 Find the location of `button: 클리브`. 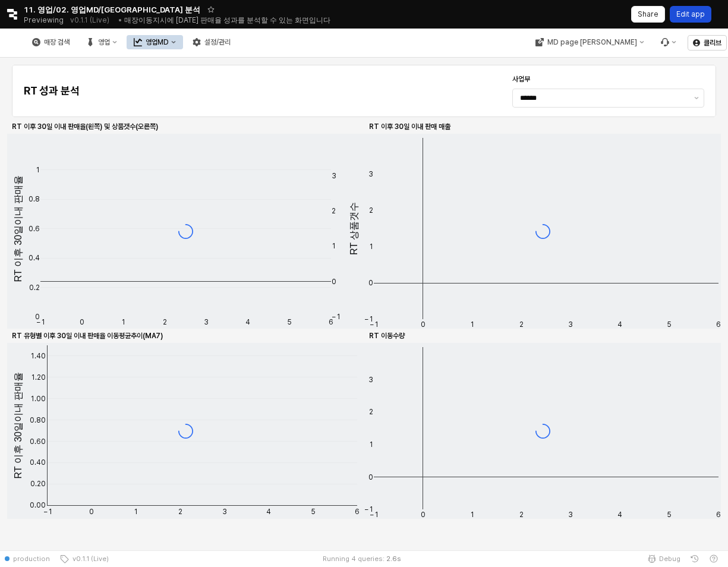

button: 클리브 is located at coordinates (707, 43).